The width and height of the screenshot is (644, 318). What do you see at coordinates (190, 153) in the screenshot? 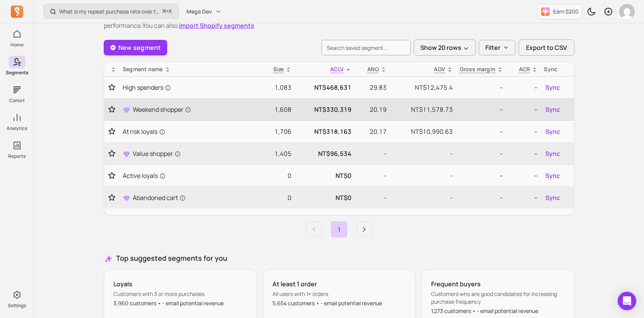
I see `a: Value shopper` at bounding box center [190, 153].